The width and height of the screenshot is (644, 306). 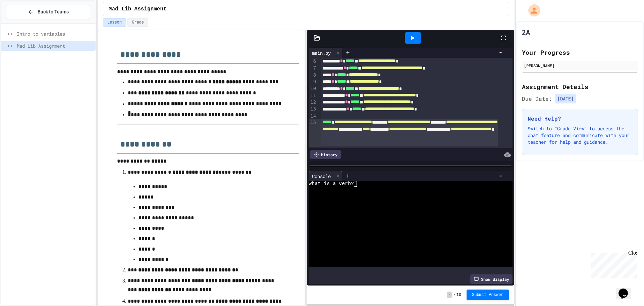 What do you see at coordinates (54, 33) in the screenshot?
I see `span: Intro to variables` at bounding box center [54, 33].